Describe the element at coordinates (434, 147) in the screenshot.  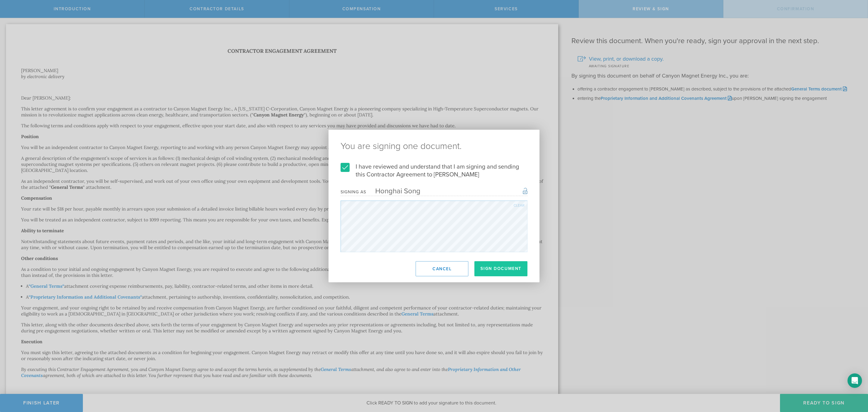
I see `ng-pluralize: You are signing one document.` at that location.